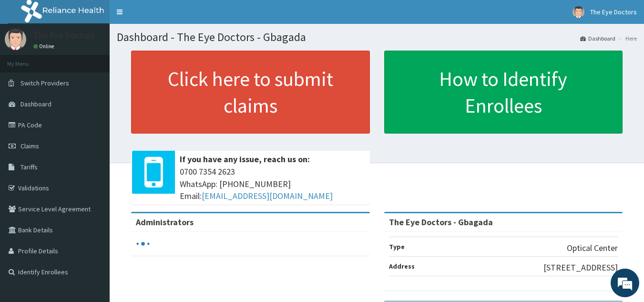  What do you see at coordinates (244, 159) in the screenshot?
I see `b: If you have any issue, reach us on:` at bounding box center [244, 159].